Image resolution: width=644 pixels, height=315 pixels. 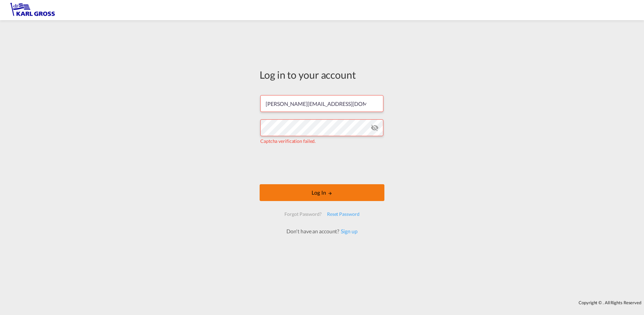 I want to click on input: Enter email/phone number, so click(x=322, y=104).